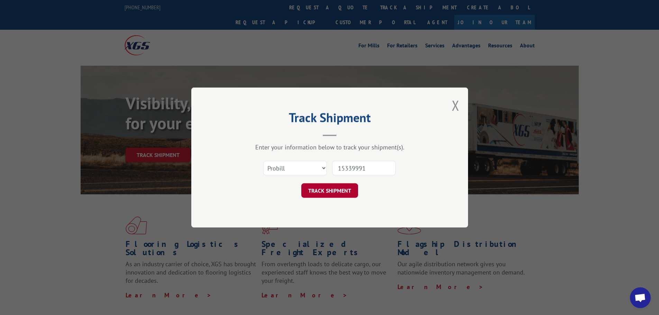 The height and width of the screenshot is (315, 659). What do you see at coordinates (364, 168) in the screenshot?
I see `input: Number(s)` at bounding box center [364, 168].